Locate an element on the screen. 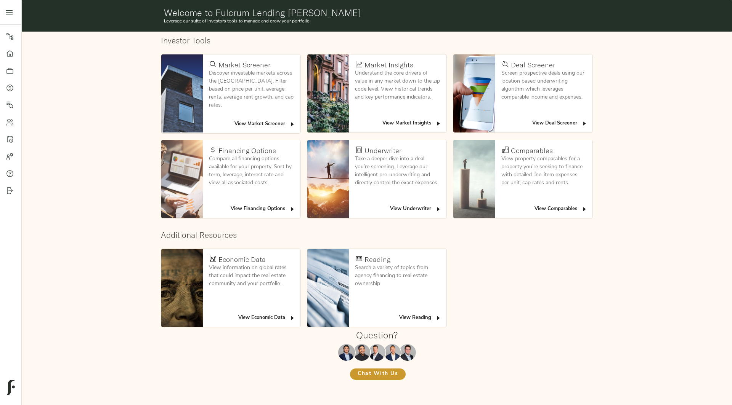 The width and height of the screenshot is (732, 405). h4: Market Insights is located at coordinates (389, 65).